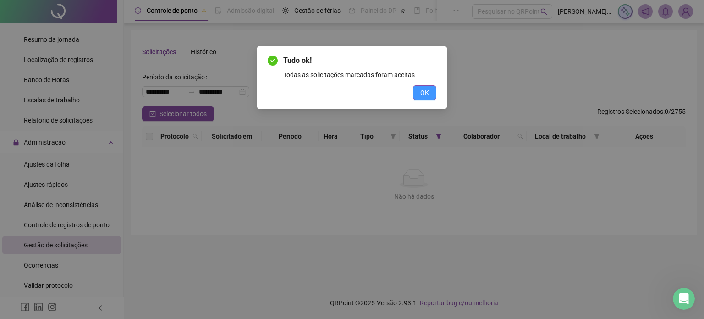 The image size is (704, 319). Describe the element at coordinates (424, 93) in the screenshot. I see `span: OK` at that location.